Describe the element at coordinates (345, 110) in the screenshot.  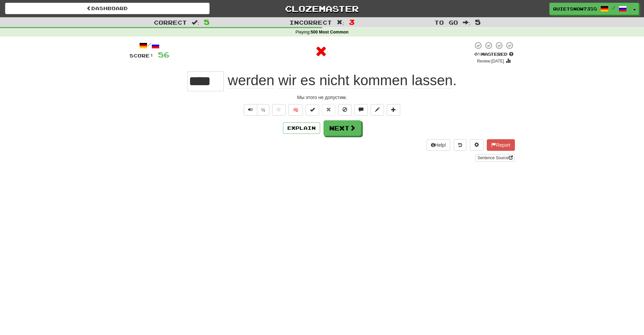
I see `button: Ignore sentence (alt+i)` at that location.